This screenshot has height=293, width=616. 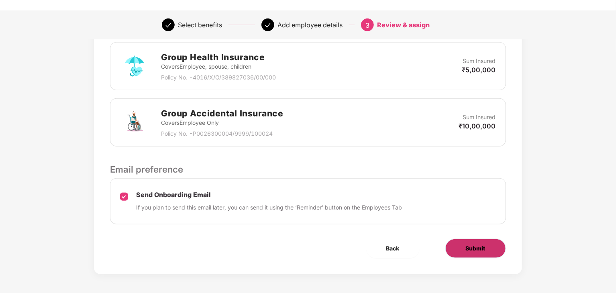 I want to click on img: svg+xml;base64,PHN2ZyB4bWxucz0iaHR0cDovL3d3dy53My5vcmcvMjAwMC9zdmciIHdpZHRoPSIzMCIgaGVpZ2h0PSIzMC..., so click(x=14, y=14).